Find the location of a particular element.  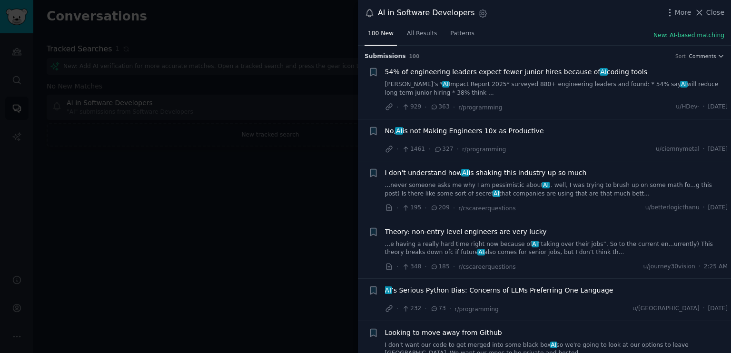

button: Comments is located at coordinates (706, 56).